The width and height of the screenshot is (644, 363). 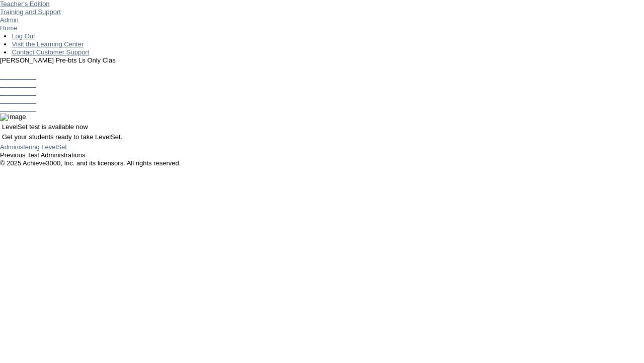 What do you see at coordinates (23, 36) in the screenshot?
I see `a: Log Out` at bounding box center [23, 36].